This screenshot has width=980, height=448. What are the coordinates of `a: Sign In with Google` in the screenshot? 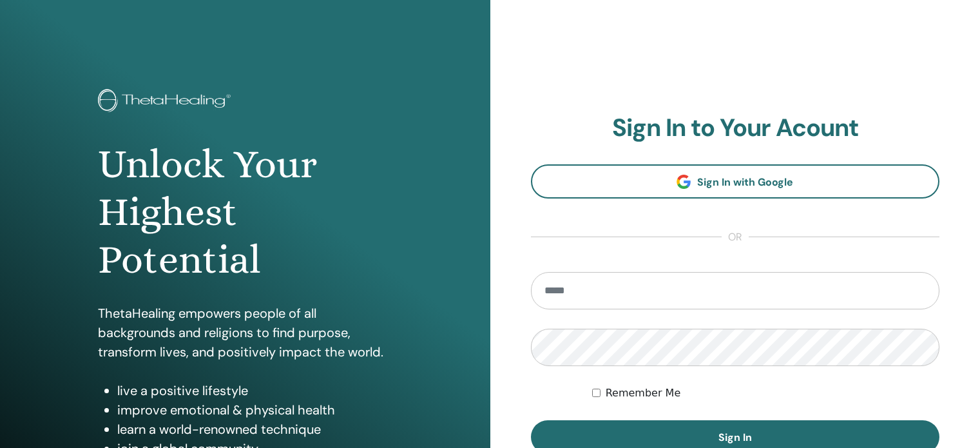 It's located at (735, 181).